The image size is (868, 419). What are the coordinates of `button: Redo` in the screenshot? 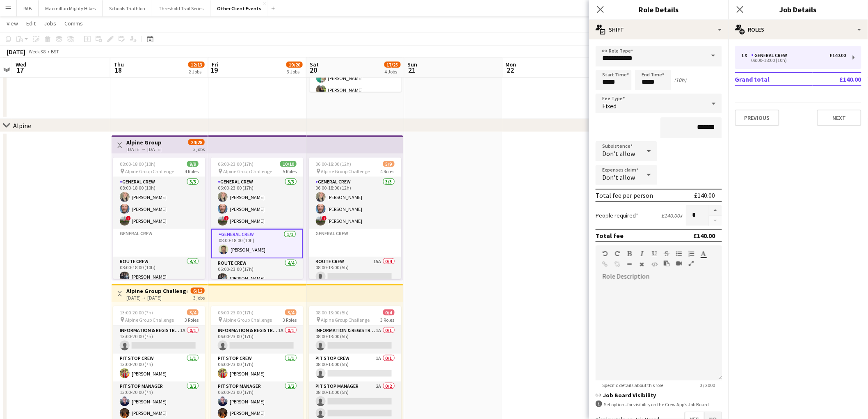 It's located at (617, 253).